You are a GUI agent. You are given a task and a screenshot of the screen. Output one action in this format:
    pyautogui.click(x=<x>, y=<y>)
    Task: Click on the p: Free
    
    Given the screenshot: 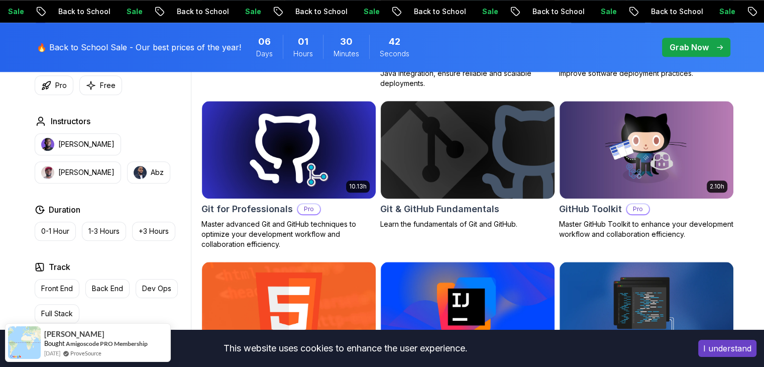 What is the action you would take?
    pyautogui.click(x=107, y=85)
    